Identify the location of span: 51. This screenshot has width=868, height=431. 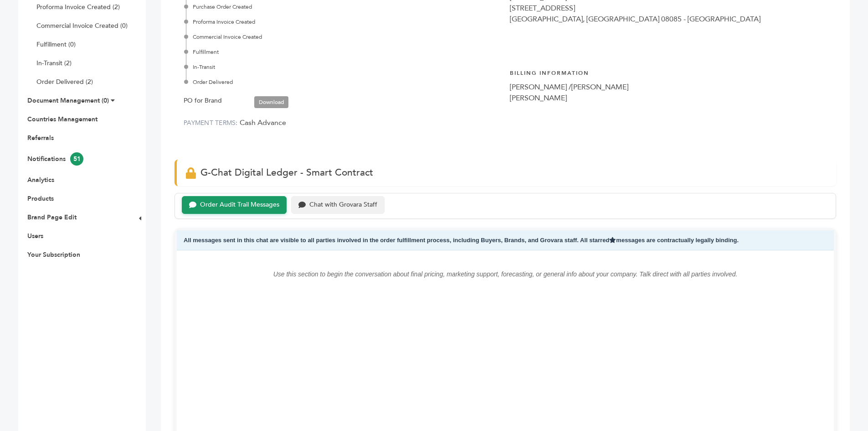
(76, 159).